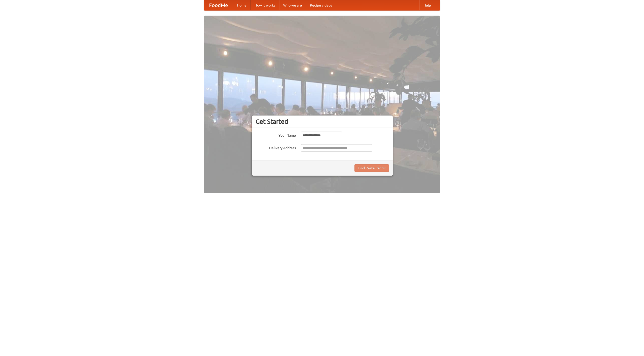 This screenshot has height=356, width=644. What do you see at coordinates (322, 122) in the screenshot?
I see `h3: Get Started` at bounding box center [322, 122].